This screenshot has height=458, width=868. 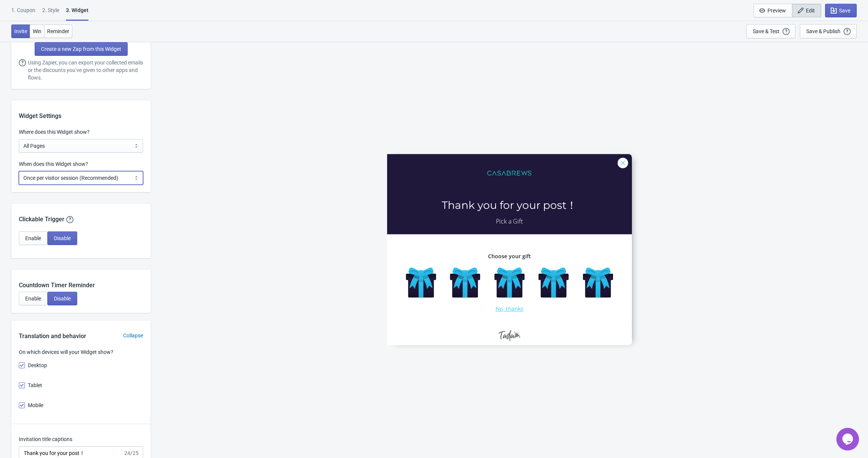 What do you see at coordinates (77, 14) in the screenshot?
I see `div: 3. Widget` at bounding box center [77, 14].